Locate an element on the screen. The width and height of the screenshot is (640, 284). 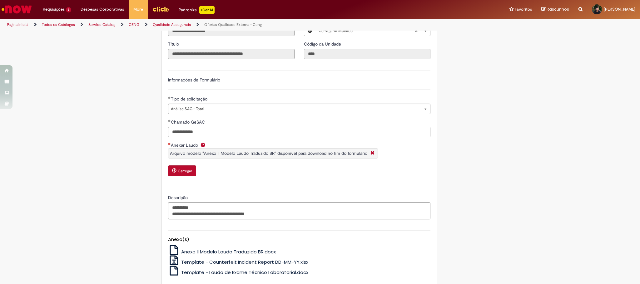
label: Informações de Formulário is located at coordinates (194, 80).